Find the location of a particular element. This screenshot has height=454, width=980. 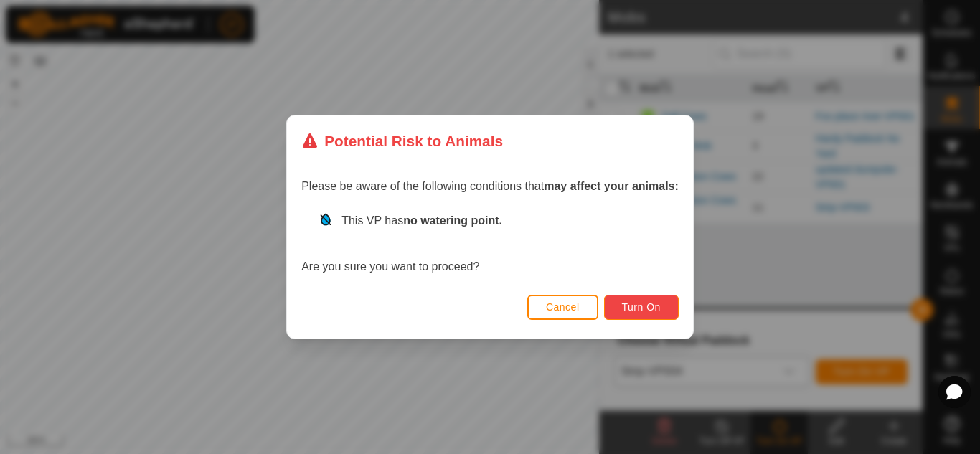

strong: may affect your animals: is located at coordinates (611, 186).